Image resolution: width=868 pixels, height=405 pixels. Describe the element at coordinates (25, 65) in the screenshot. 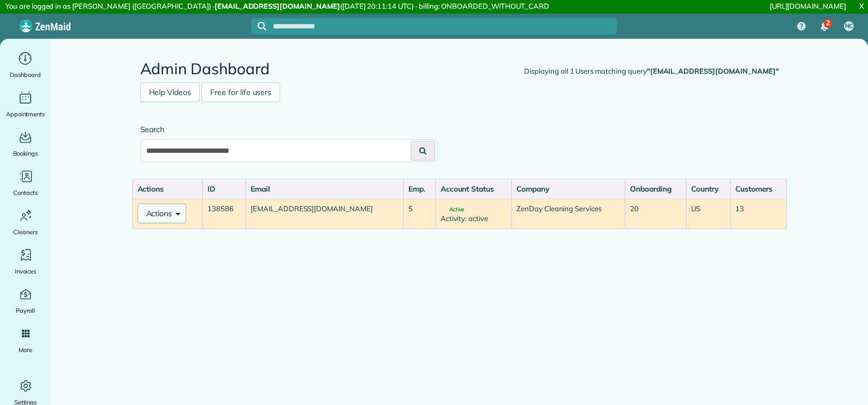

I see `a: Dashboard` at that location.